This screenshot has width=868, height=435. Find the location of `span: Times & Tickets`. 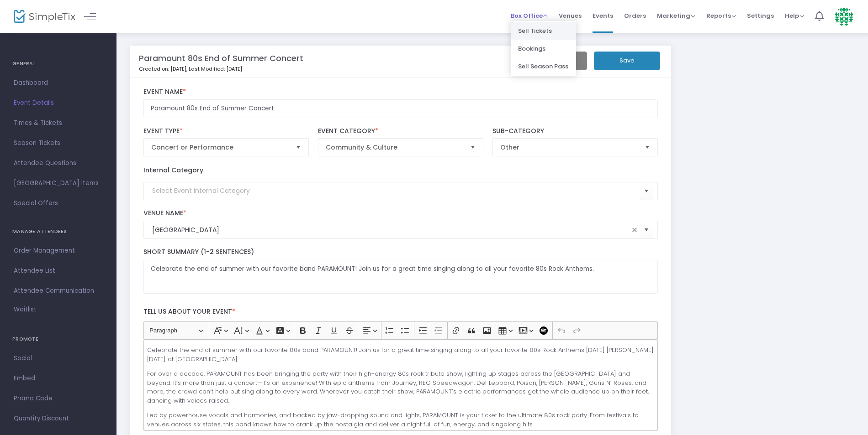

span: Times & Tickets is located at coordinates (58, 123).